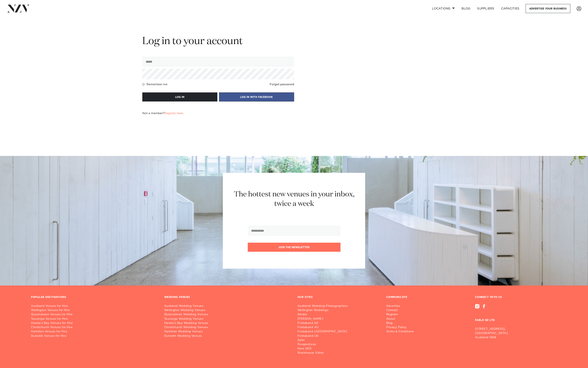 The image size is (588, 368). What do you see at coordinates (401, 306) in the screenshot?
I see `a: Advertise` at bounding box center [401, 306].